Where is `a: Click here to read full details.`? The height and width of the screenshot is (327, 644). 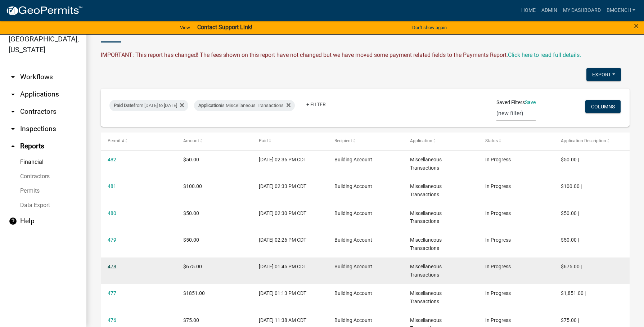 a: Click here to read full details. is located at coordinates (545, 55).